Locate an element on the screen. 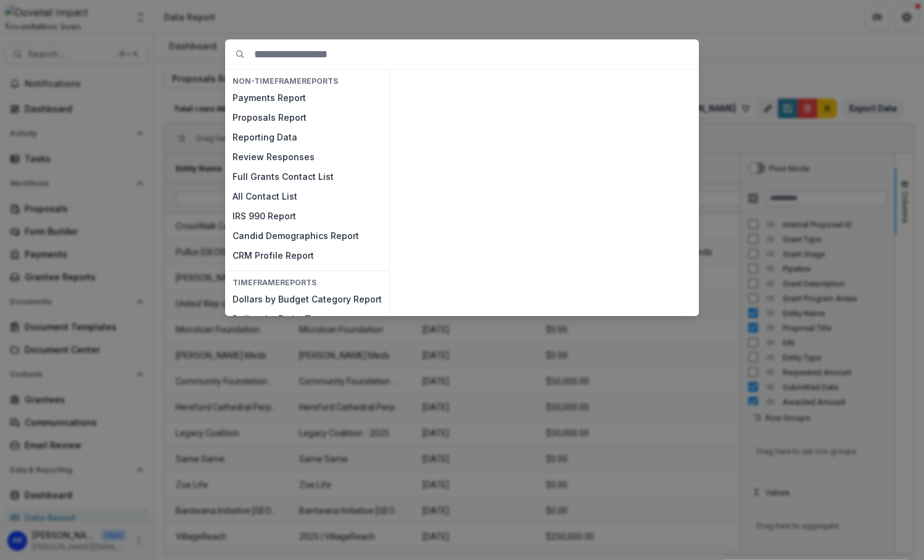 The height and width of the screenshot is (560, 924). button: Dollars by Entity Tags is located at coordinates (307, 320).